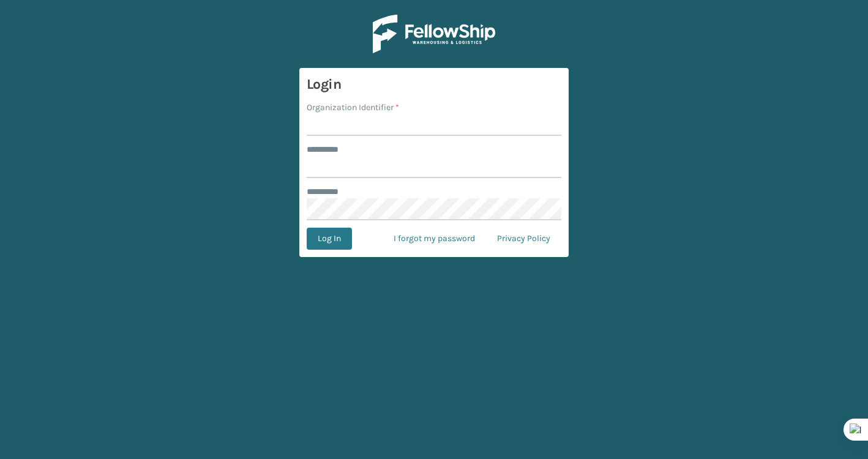  I want to click on img: Logo, so click(434, 33).